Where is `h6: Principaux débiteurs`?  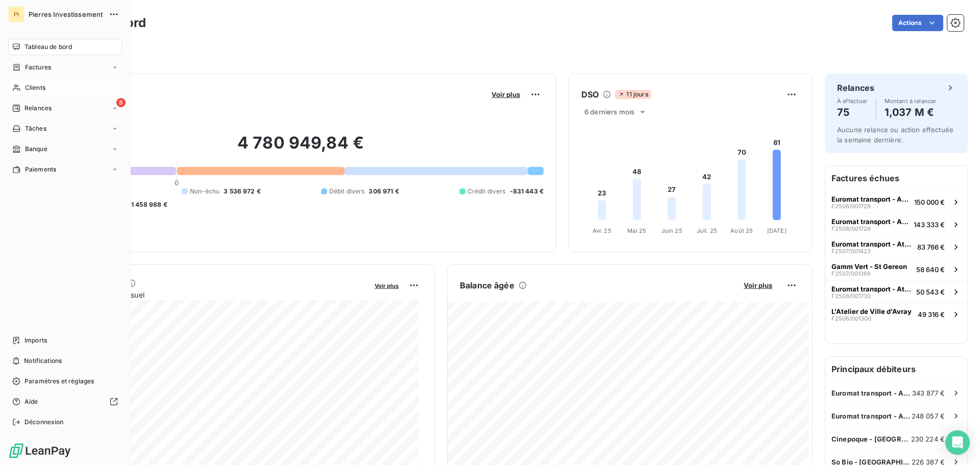
h6: Principaux débiteurs is located at coordinates (896, 369).